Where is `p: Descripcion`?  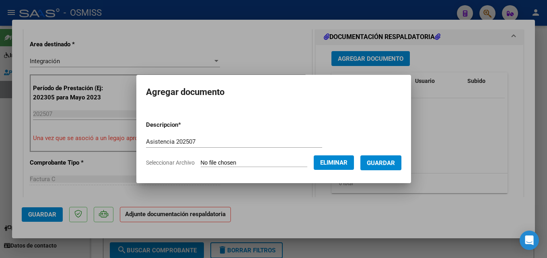
p: Descripcion is located at coordinates (184, 125).